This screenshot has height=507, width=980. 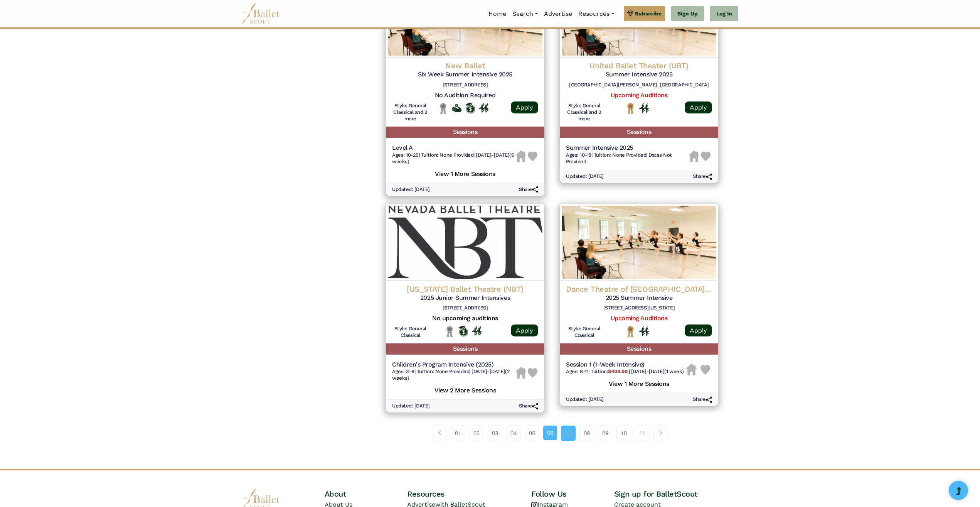 I want to click on h5: Session 1 (1-Week Intensive), so click(x=625, y=365).